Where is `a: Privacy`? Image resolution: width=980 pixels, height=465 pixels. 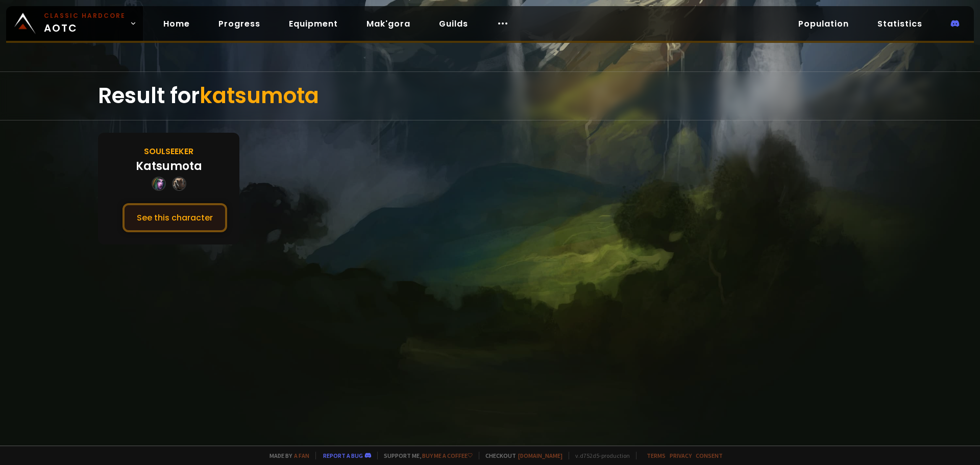 a: Privacy is located at coordinates (680, 456).